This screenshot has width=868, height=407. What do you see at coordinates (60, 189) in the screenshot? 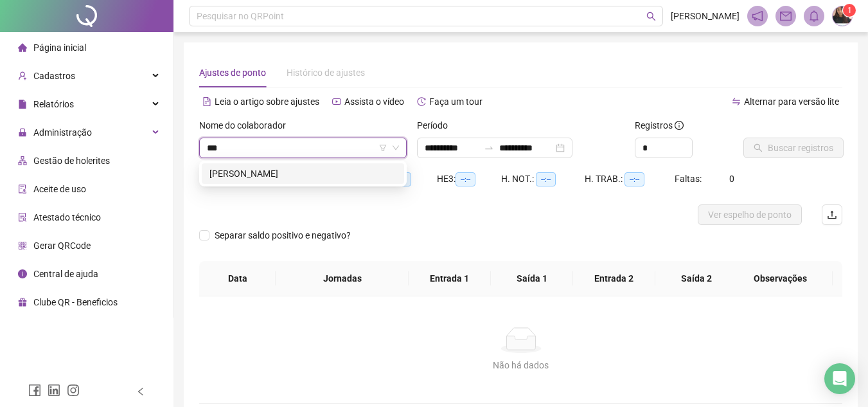
I see `span: Aceite de uso` at bounding box center [60, 189].